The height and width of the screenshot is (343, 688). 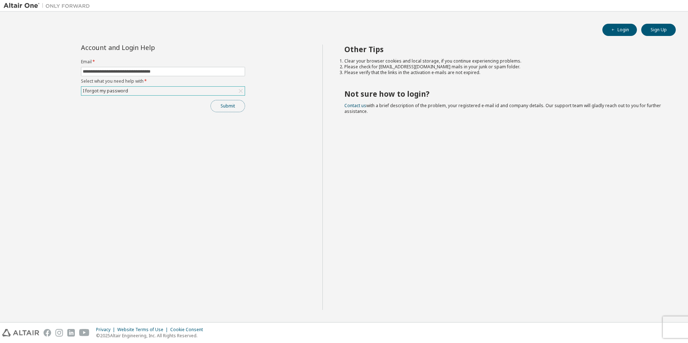 I want to click on img: altair_logo.svg, so click(x=21, y=333).